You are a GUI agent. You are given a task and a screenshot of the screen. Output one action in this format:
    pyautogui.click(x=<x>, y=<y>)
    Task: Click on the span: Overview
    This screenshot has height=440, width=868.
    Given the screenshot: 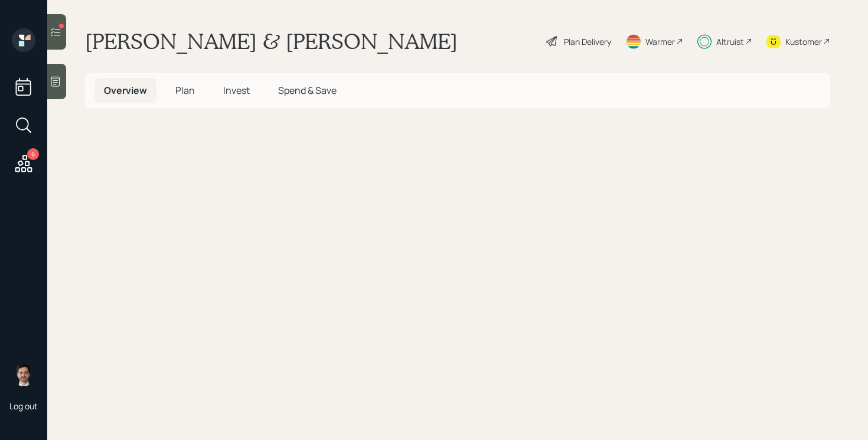 What is the action you would take?
    pyautogui.click(x=125, y=90)
    